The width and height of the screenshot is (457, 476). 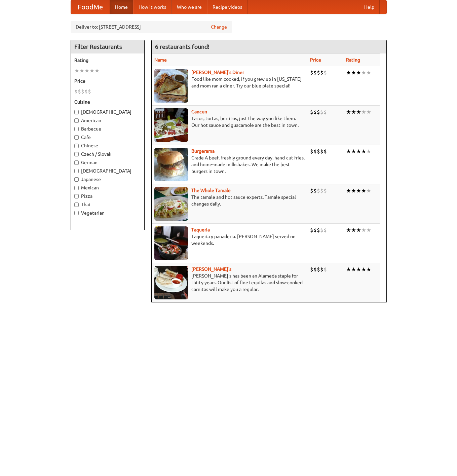 What do you see at coordinates (108, 162) in the screenshot?
I see `label: German` at bounding box center [108, 162].